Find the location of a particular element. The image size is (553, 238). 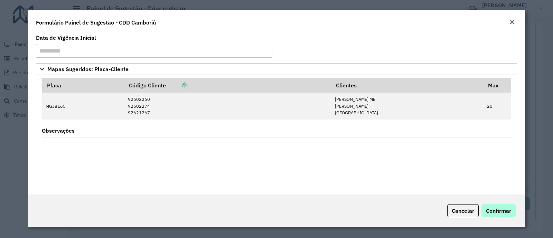

span: Confirmar is located at coordinates (498, 211).